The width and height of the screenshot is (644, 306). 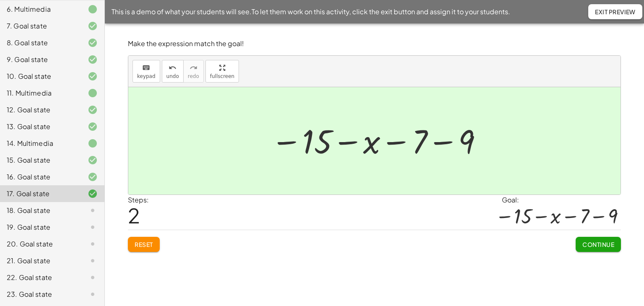 What do you see at coordinates (146, 76) in the screenshot?
I see `span: keypad` at bounding box center [146, 76].